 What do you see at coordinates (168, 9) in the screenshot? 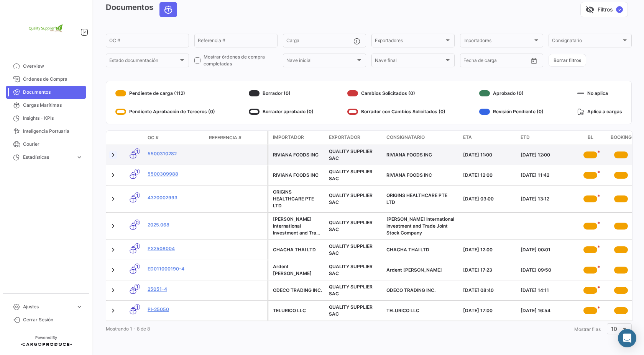
I see `button: Ocean` at bounding box center [168, 9].